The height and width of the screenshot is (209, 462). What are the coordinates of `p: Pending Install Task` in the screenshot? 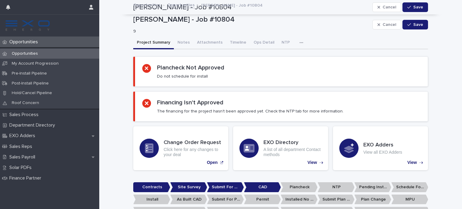 It's located at (373, 187).